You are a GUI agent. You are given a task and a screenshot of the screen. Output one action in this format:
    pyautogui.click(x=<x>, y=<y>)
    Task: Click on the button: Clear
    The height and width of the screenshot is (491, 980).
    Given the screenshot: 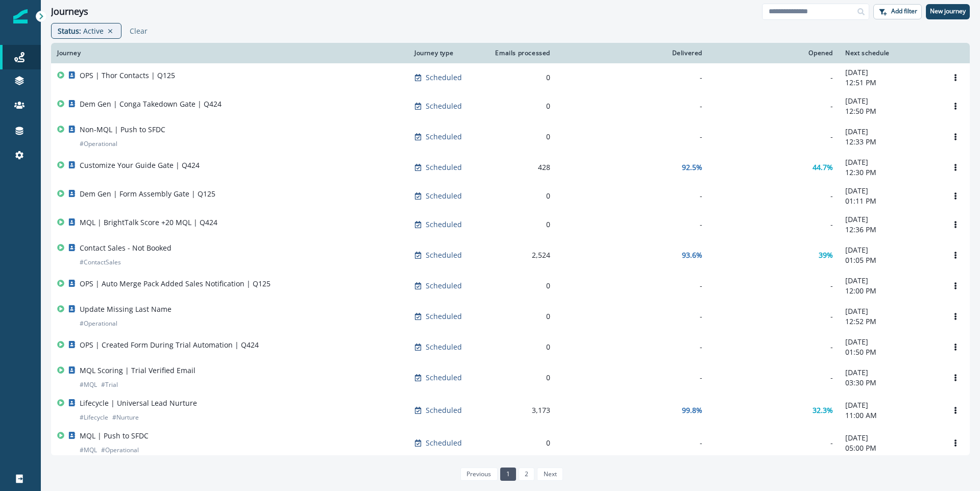 What is the action you would take?
    pyautogui.click(x=136, y=30)
    